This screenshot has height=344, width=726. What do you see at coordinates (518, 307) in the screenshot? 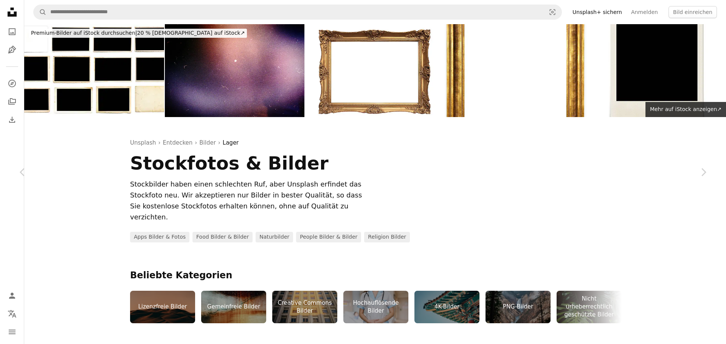
I see `a: PNG-Bilder` at bounding box center [518, 307].